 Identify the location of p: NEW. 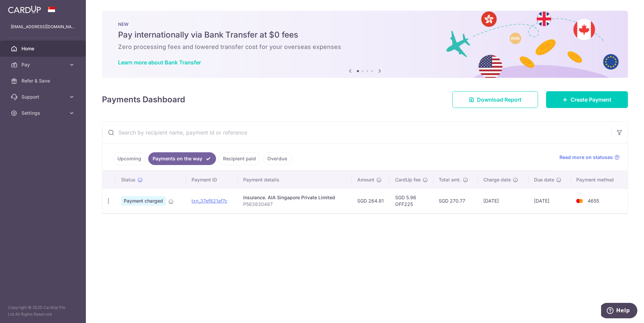
(365, 24).